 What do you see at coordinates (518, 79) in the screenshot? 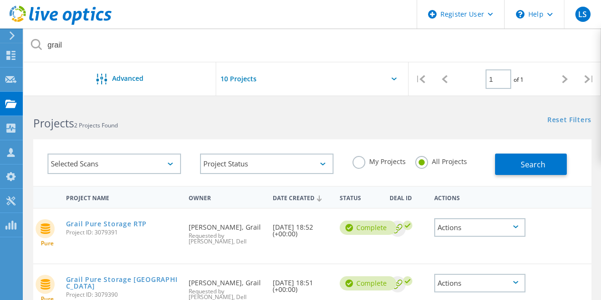
I see `span: of 1` at bounding box center [518, 79].